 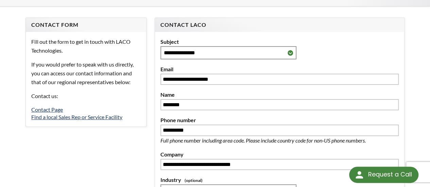 What do you see at coordinates (279, 180) in the screenshot?
I see `label: Industry` at bounding box center [279, 180].